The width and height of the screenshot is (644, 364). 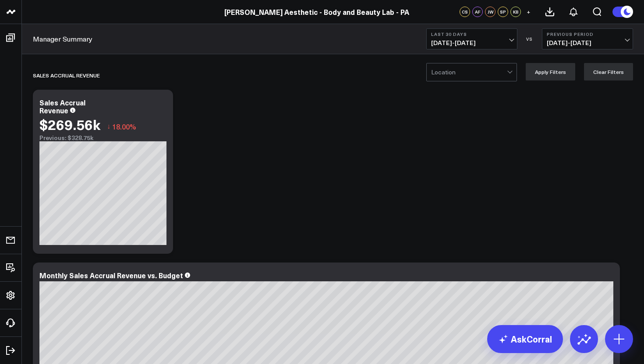 I want to click on div: $269.56k, so click(x=69, y=125).